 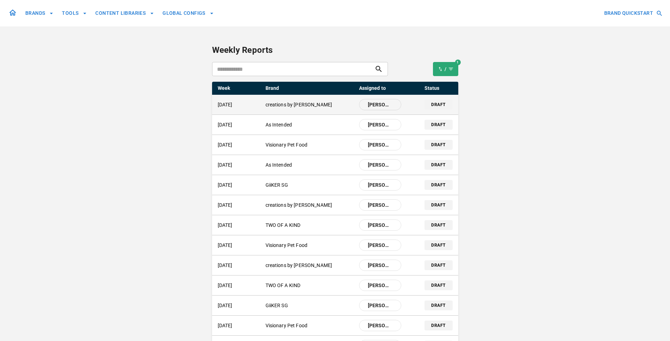 What do you see at coordinates (335, 50) in the screenshot?
I see `p: Weekly Reports` at bounding box center [335, 50].